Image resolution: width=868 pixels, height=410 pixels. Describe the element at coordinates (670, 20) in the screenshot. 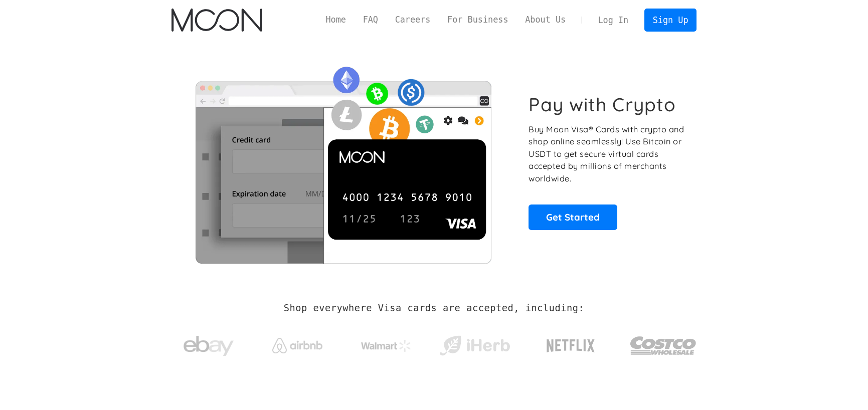

I see `a: Sign Up` at that location.